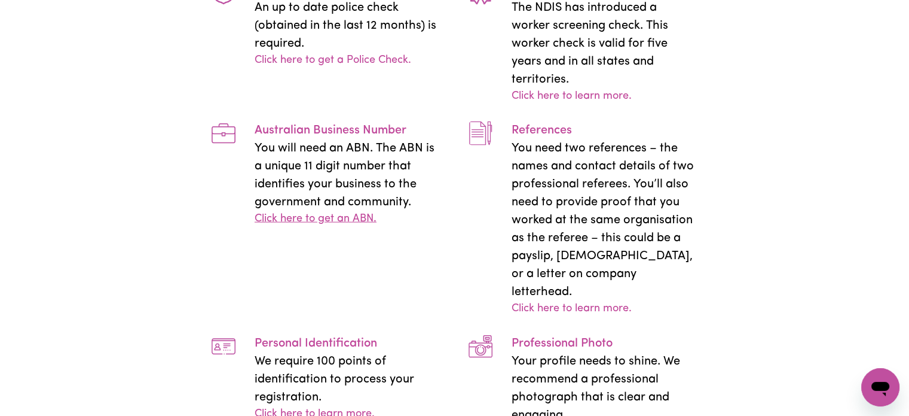 Image resolution: width=909 pixels, height=416 pixels. What do you see at coordinates (347, 175) in the screenshot?
I see `p: You will need an ABN. The ABN is a unique 11 digit number that identifies your business to the go...` at bounding box center [347, 175].